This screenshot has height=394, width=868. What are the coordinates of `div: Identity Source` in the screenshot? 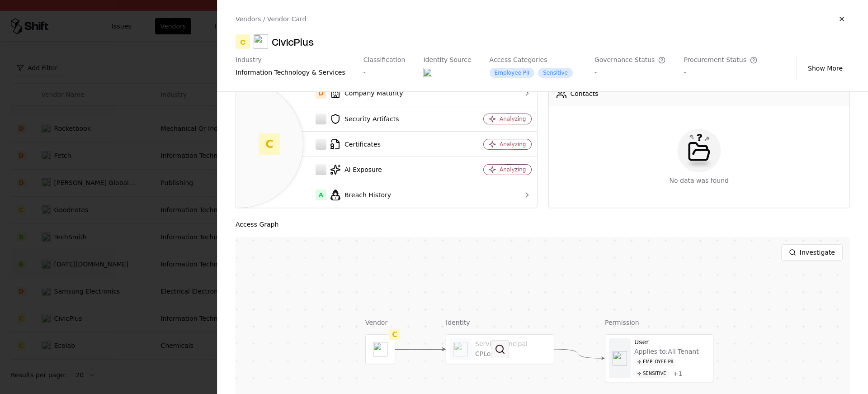 It's located at (447, 60).